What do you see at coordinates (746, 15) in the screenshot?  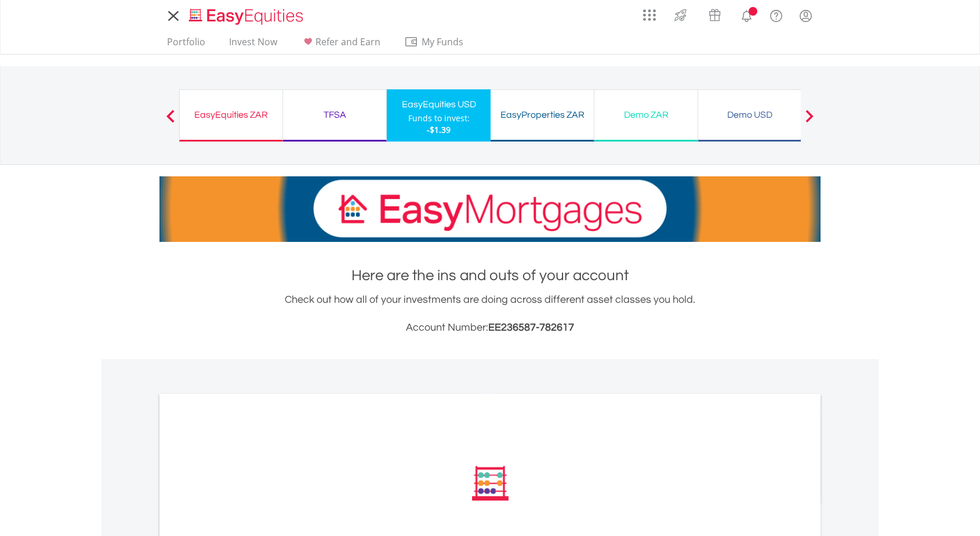 I see `a: Notifications` at bounding box center [746, 15].